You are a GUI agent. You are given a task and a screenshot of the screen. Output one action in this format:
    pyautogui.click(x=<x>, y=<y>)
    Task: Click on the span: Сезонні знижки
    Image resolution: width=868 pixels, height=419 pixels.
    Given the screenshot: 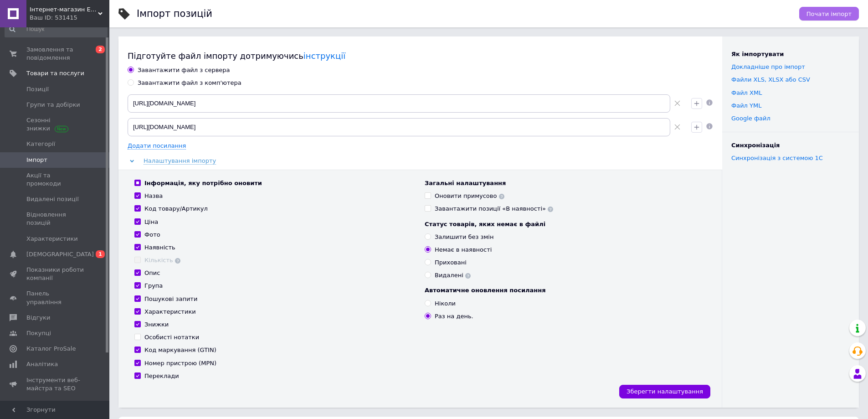 What is the action you would take?
    pyautogui.click(x=55, y=124)
    